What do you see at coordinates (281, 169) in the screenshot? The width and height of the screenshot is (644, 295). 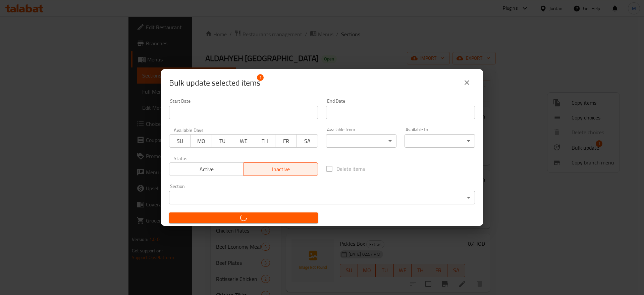 I see `button: Inactive` at bounding box center [281, 169].